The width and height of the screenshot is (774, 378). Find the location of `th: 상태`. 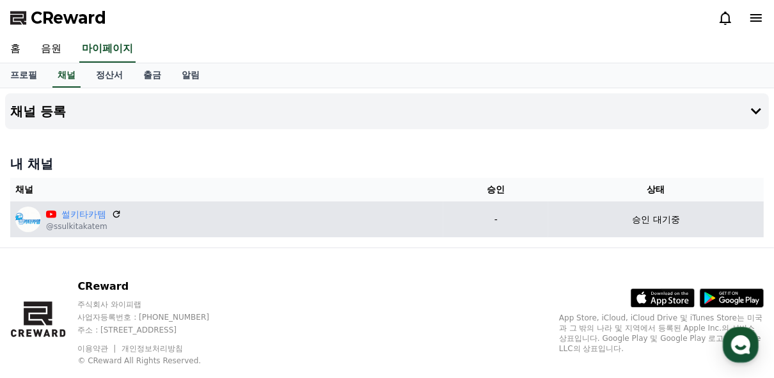

th: 상태 is located at coordinates (656, 189).